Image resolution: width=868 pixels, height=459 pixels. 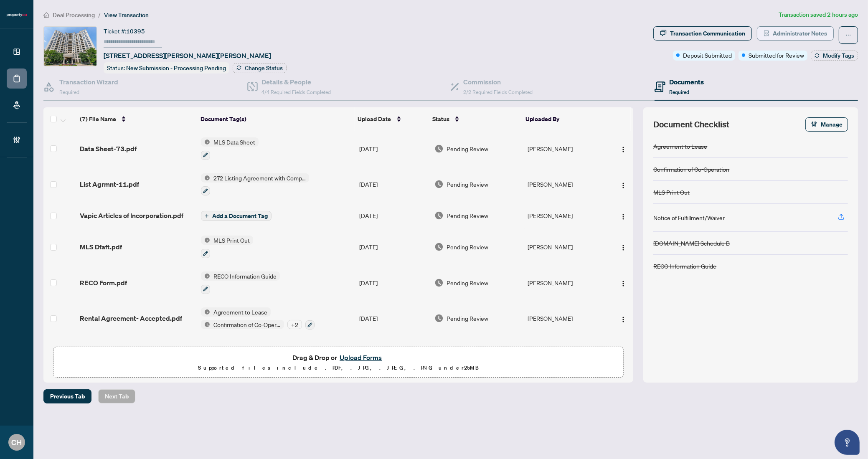 What do you see at coordinates (818, 15) in the screenshot?
I see `article: Transaction saved 2 hours ago` at bounding box center [818, 15].